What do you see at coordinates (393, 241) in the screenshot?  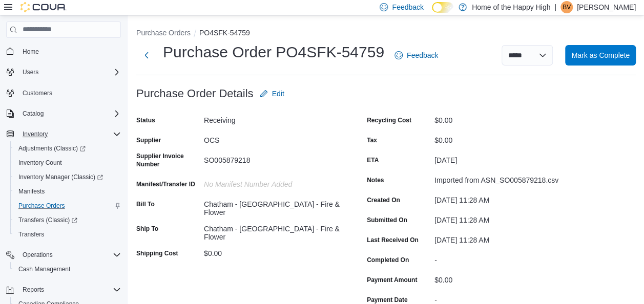 I see `label: Last Received On` at bounding box center [393, 241].